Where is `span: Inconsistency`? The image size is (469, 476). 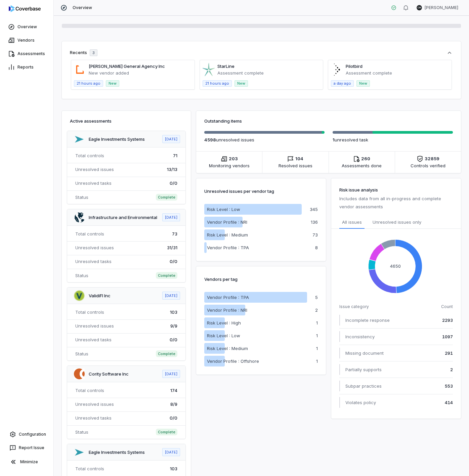
span: Inconsistency is located at coordinates (360, 337).